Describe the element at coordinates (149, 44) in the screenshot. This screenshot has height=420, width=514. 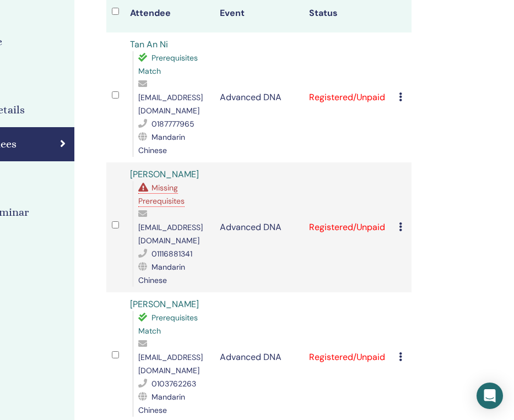
I see `a: Tan An Ni` at that location.